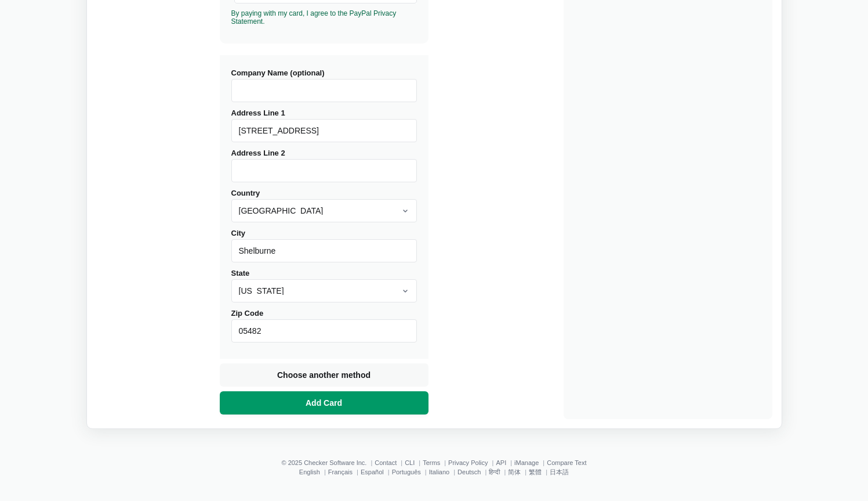 Image resolution: width=868 pixels, height=501 pixels. What do you see at coordinates (324, 131) in the screenshot?
I see `input: Address Line 1` at bounding box center [324, 131].